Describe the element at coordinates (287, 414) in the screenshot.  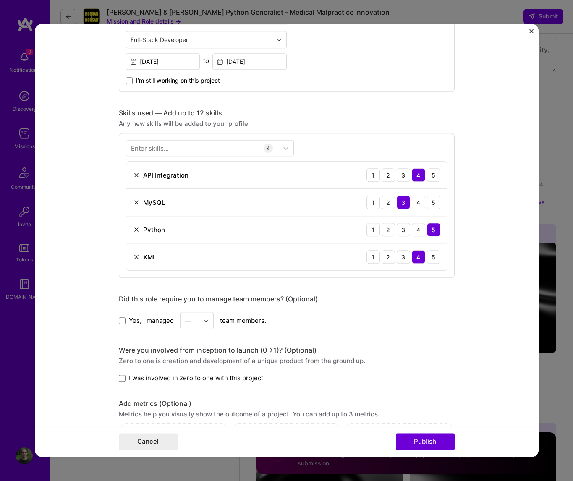
I see `div: Metrics help you visually show the outcome of a project. You can add up to 3 metrics.` at that location.